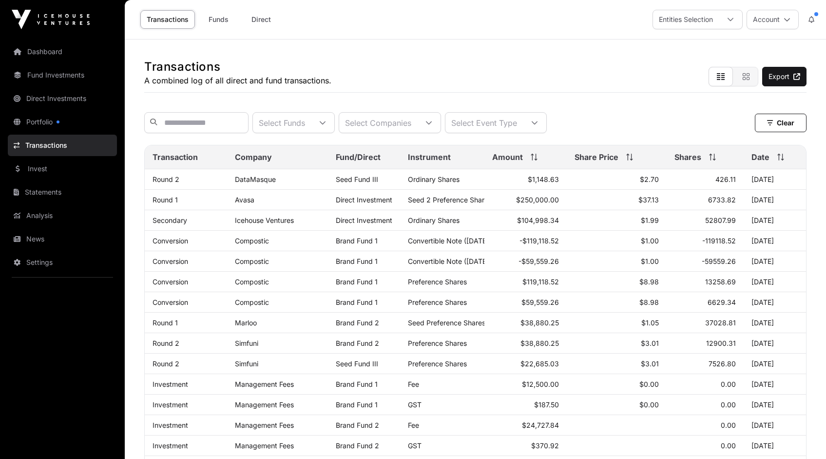  I want to click on div: Select Funds, so click(282, 122).